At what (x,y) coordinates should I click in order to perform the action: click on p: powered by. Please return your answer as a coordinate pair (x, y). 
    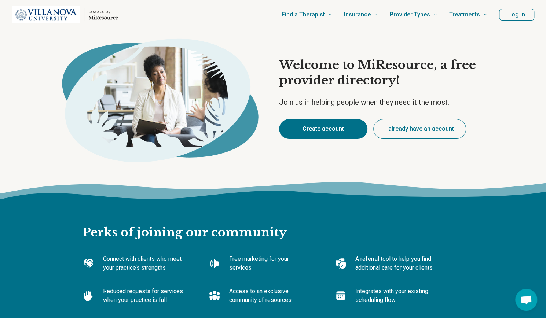
    Looking at the image, I should click on (103, 12).